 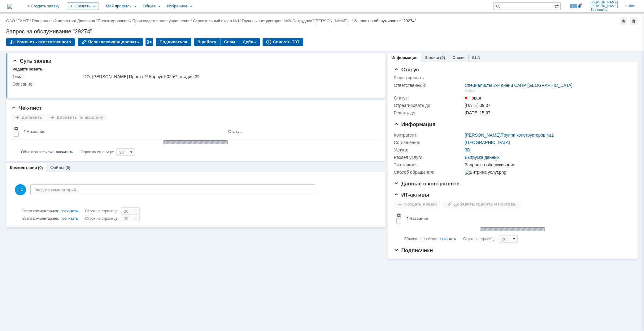 What do you see at coordinates (546, 165) in the screenshot?
I see `div: Запрос на обслуживание` at bounding box center [546, 165].